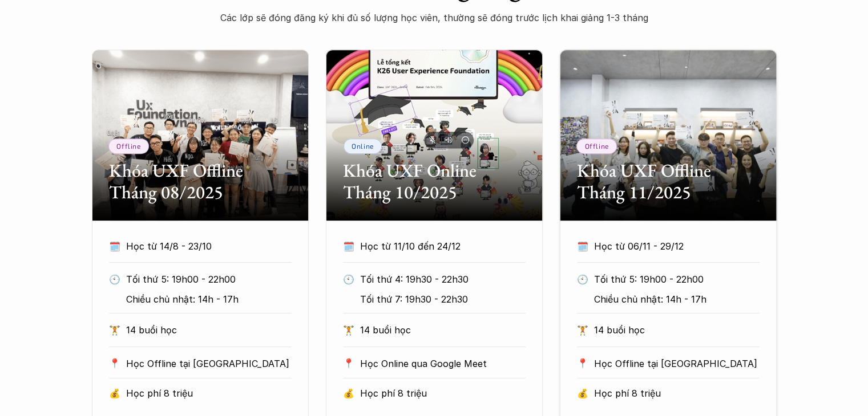  Describe the element at coordinates (443, 247) in the screenshot. I see `p: Học từ 11/10 đến 24/12` at that location.